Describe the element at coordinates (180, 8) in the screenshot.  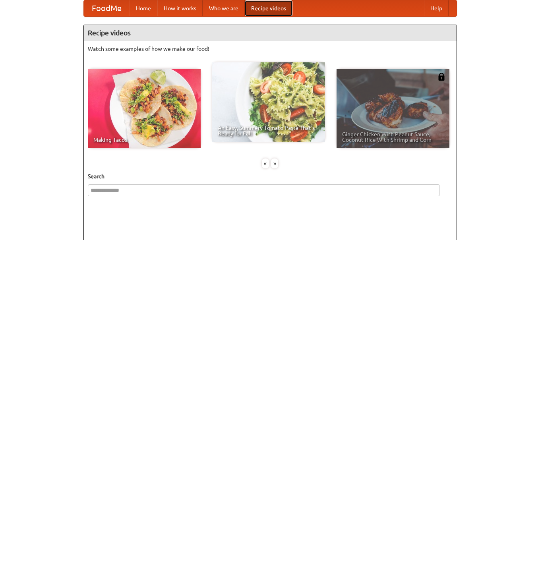
I see `a: How it works` at that location.